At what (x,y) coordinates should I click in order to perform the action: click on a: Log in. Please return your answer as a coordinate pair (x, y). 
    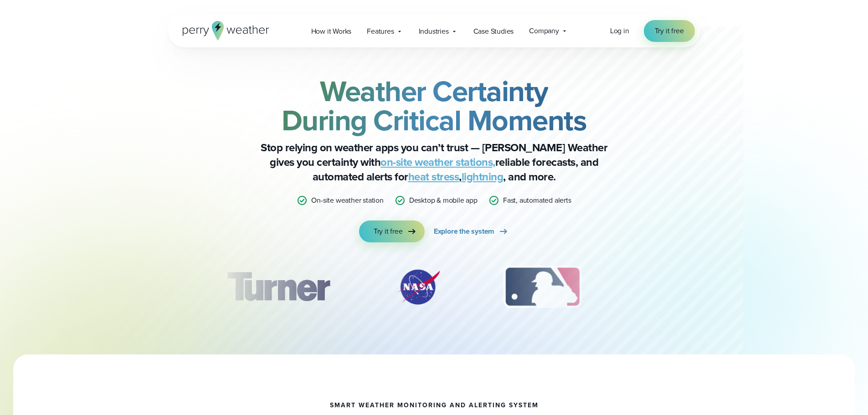
    Looking at the image, I should click on (620, 31).